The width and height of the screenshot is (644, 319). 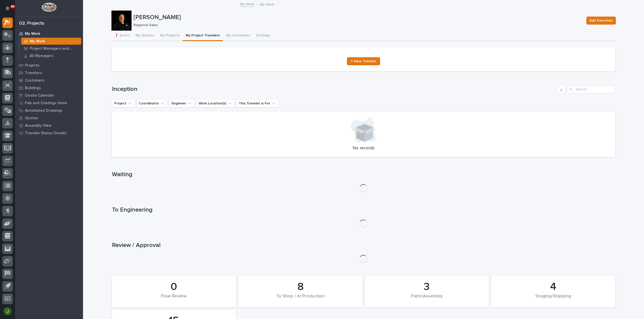 What do you see at coordinates (49, 88) in the screenshot?
I see `a: Buildings` at bounding box center [49, 88].